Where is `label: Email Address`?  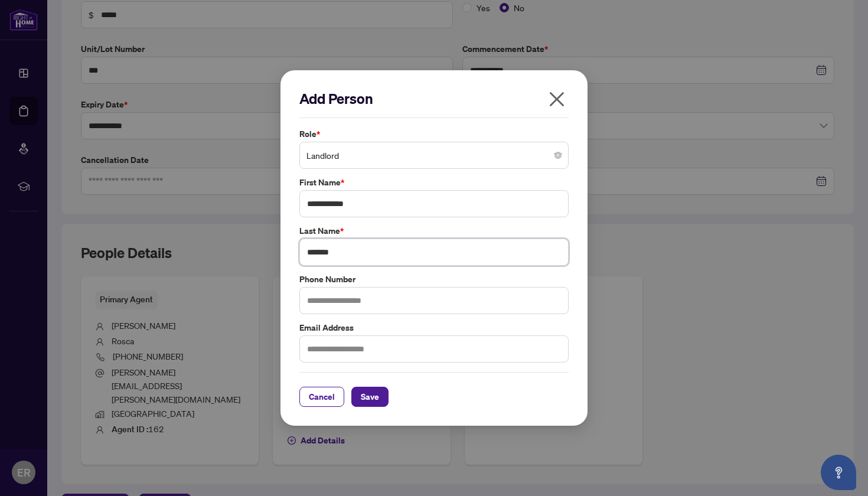 label: Email Address is located at coordinates (434, 328).